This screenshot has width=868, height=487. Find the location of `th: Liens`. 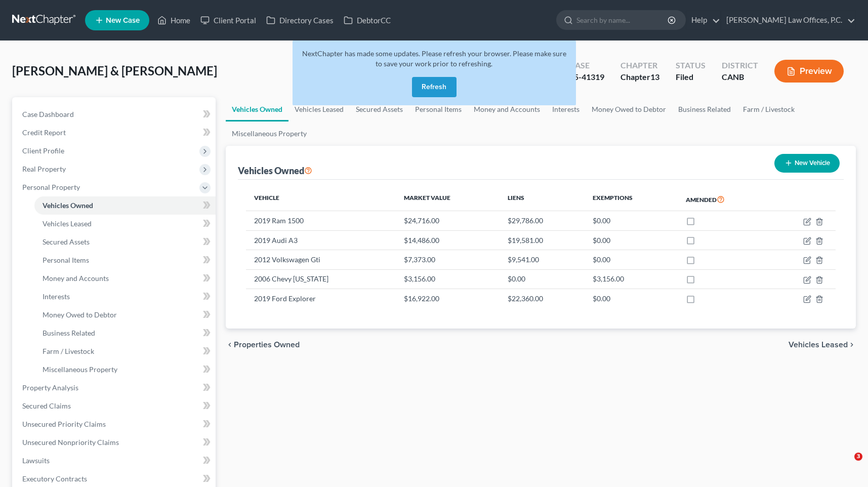

th: Liens is located at coordinates (542, 200).